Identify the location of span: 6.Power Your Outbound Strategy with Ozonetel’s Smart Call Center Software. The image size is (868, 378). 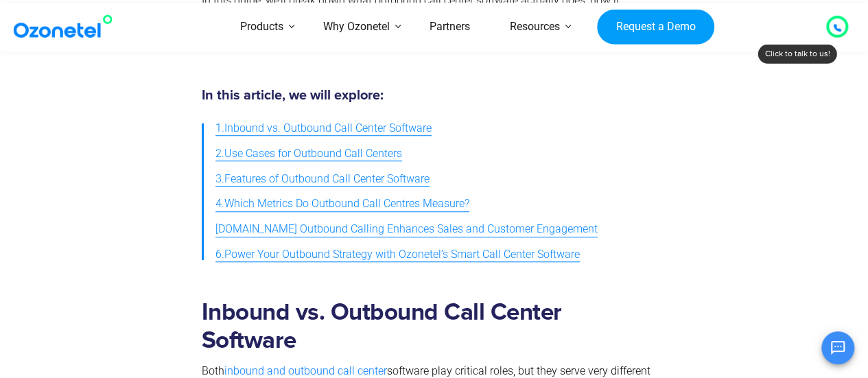
(397, 255).